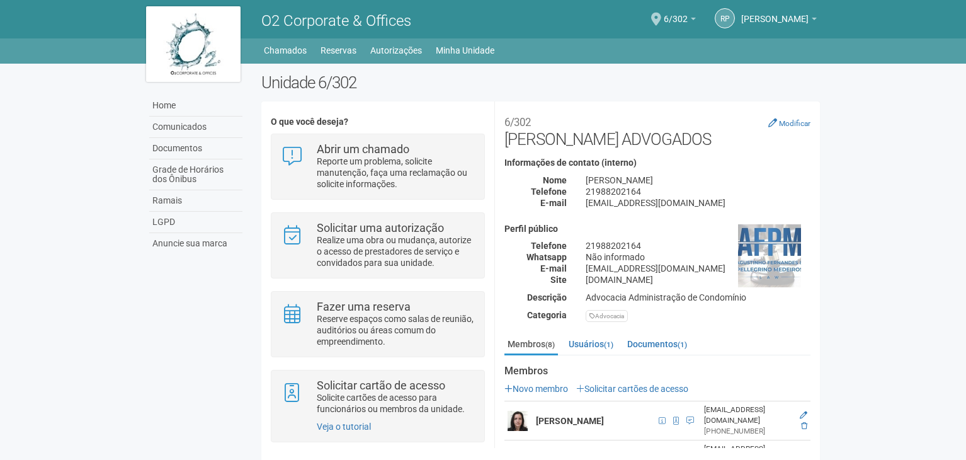 The image size is (966, 460). I want to click on span: O2 Corporate & Offices, so click(336, 21).